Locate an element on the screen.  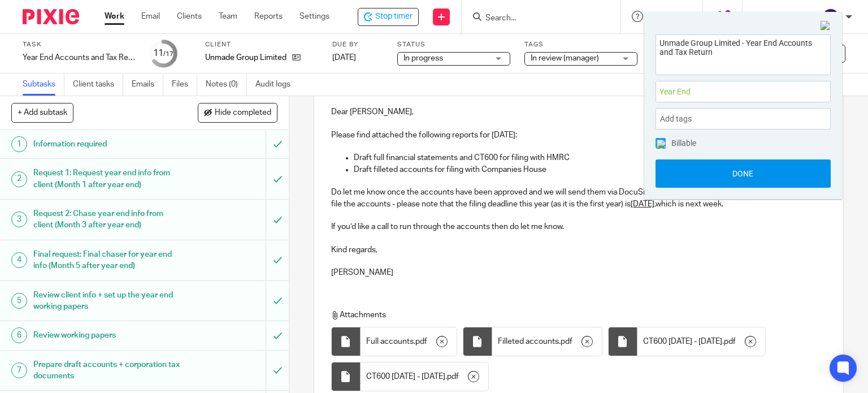
img: checked.png is located at coordinates (661, 144).